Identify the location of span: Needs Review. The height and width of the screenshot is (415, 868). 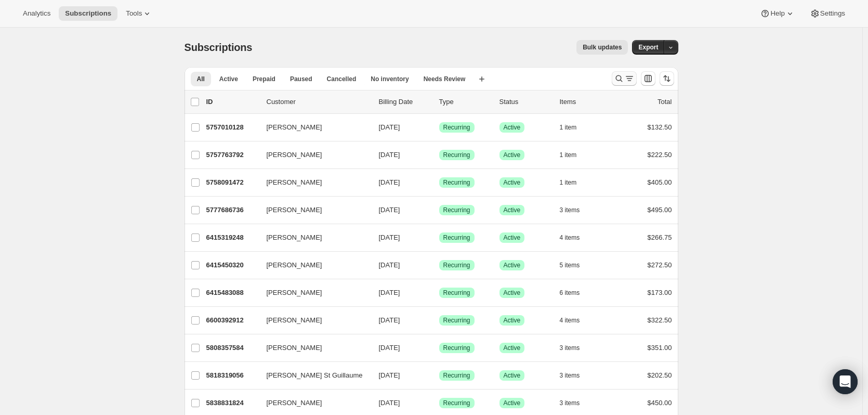
(444, 79).